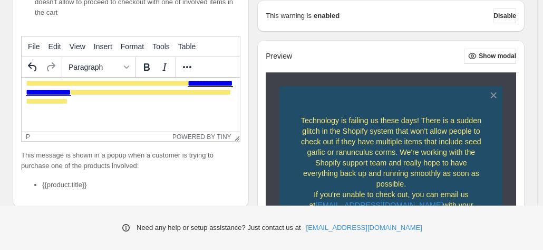 The height and width of the screenshot is (250, 543). Describe the element at coordinates (505, 16) in the screenshot. I see `span: Disable` at that location.